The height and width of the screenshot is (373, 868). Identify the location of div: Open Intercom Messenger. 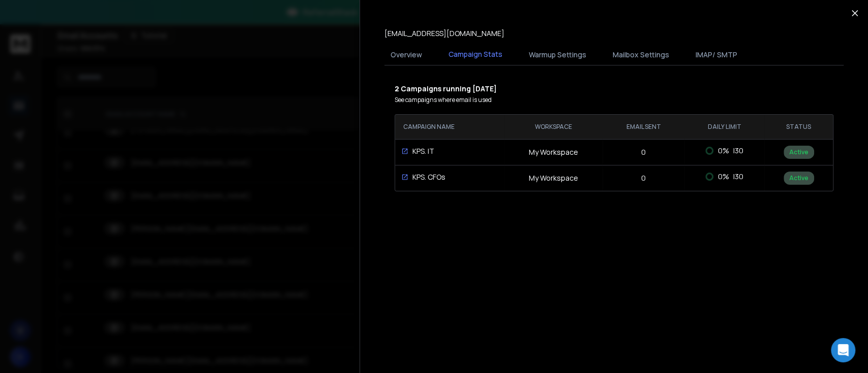
(843, 351).